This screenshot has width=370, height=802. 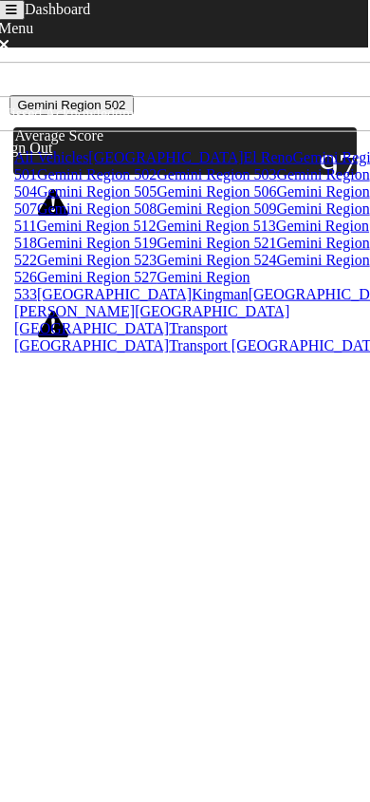 I want to click on a: Gemini Region 506, so click(x=217, y=191).